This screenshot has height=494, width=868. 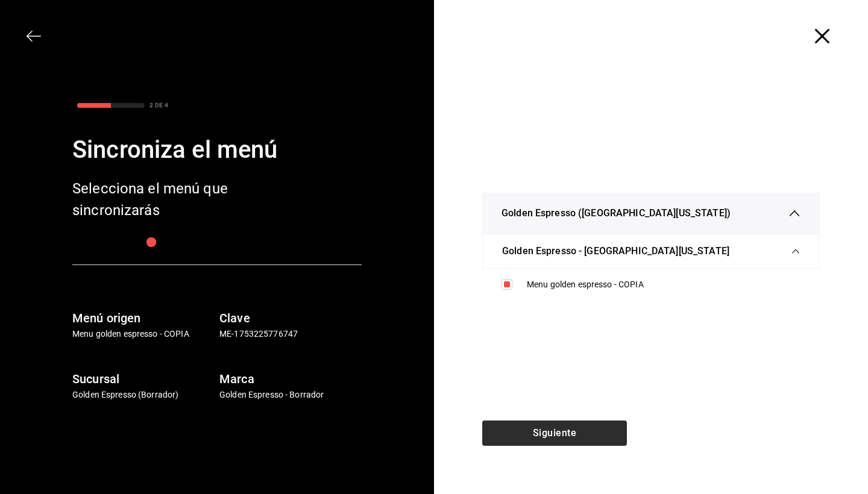 What do you see at coordinates (143, 379) in the screenshot?
I see `h6: Sucursal` at bounding box center [143, 379].